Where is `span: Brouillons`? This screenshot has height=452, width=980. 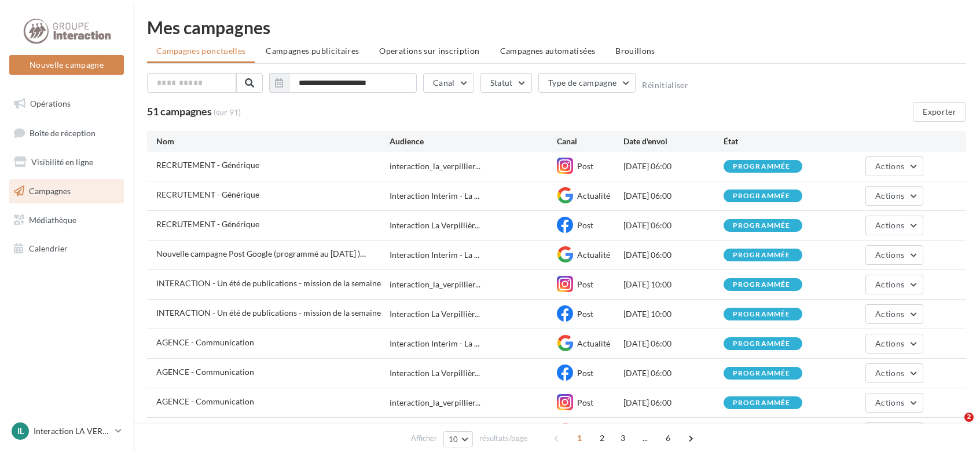 span: Brouillons is located at coordinates (635, 50).